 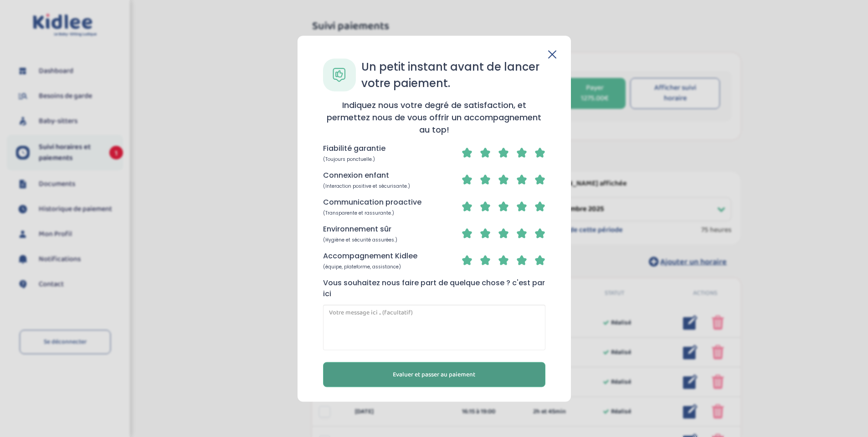 I want to click on button: Evaluer et passer au paiement, so click(x=434, y=374).